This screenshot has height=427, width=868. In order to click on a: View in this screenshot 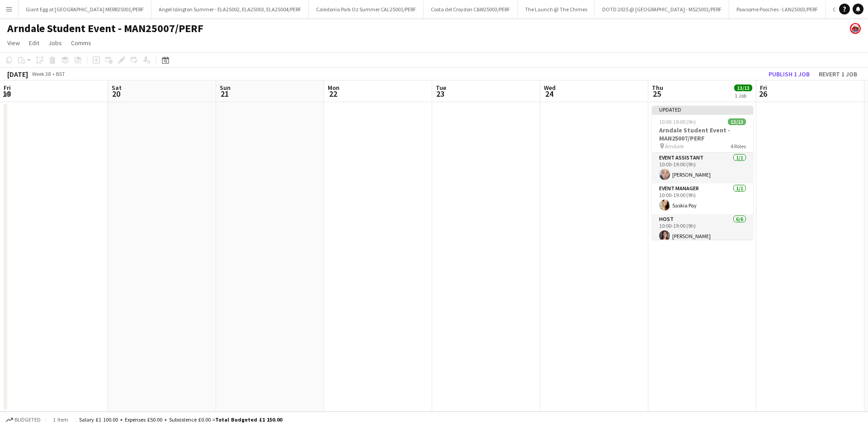, I will do `click(14, 43)`.